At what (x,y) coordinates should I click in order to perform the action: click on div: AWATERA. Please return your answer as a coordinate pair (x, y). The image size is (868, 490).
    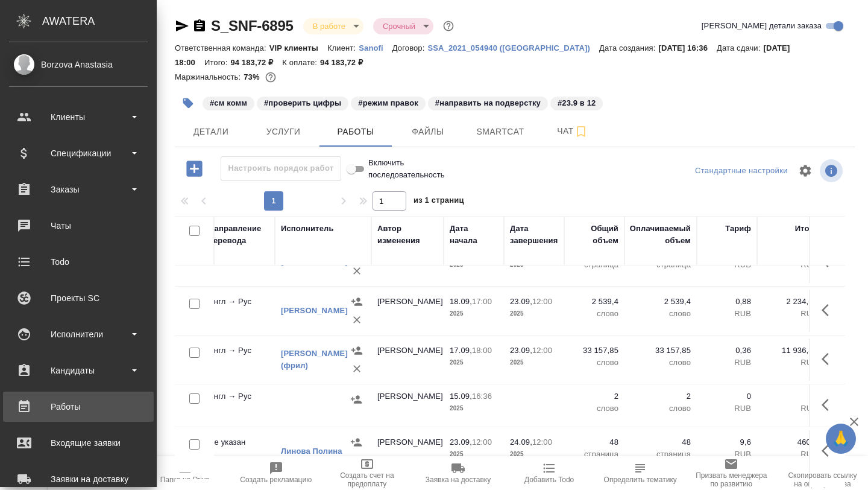
    Looking at the image, I should click on (99, 21).